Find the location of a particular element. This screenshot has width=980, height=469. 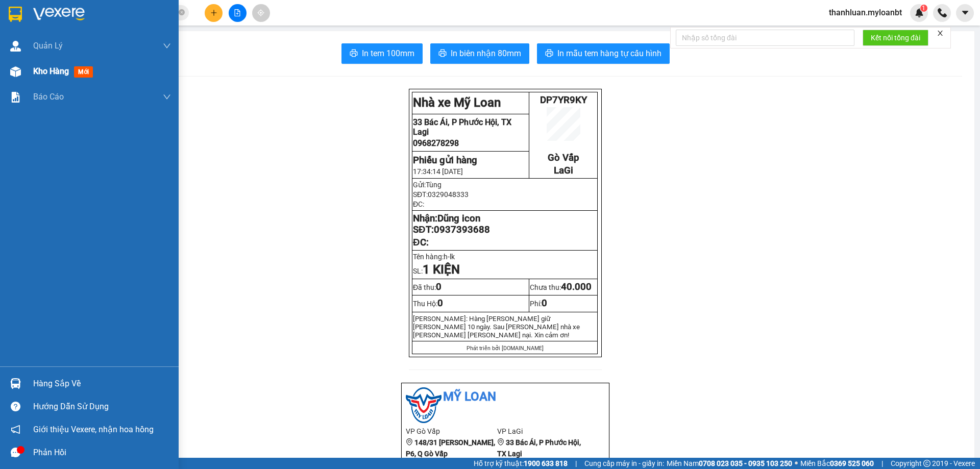

strong: 1900 633 818 is located at coordinates (546, 464).